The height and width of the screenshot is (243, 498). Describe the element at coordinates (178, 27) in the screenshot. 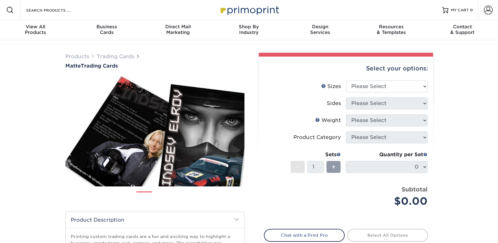

I see `span: Direct Mail` at that location.